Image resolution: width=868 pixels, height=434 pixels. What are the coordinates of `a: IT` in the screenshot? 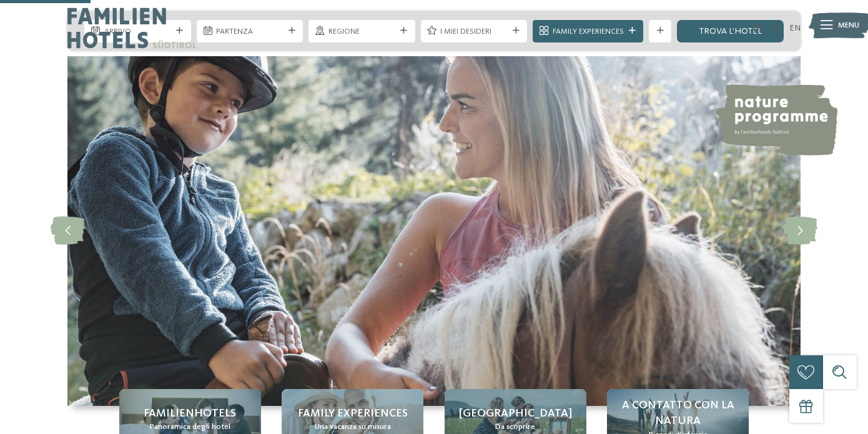 It's located at (777, 29).